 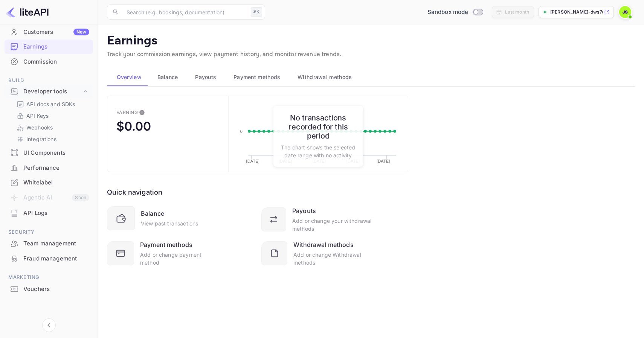 I want to click on a: CustomersNew, so click(x=49, y=32).